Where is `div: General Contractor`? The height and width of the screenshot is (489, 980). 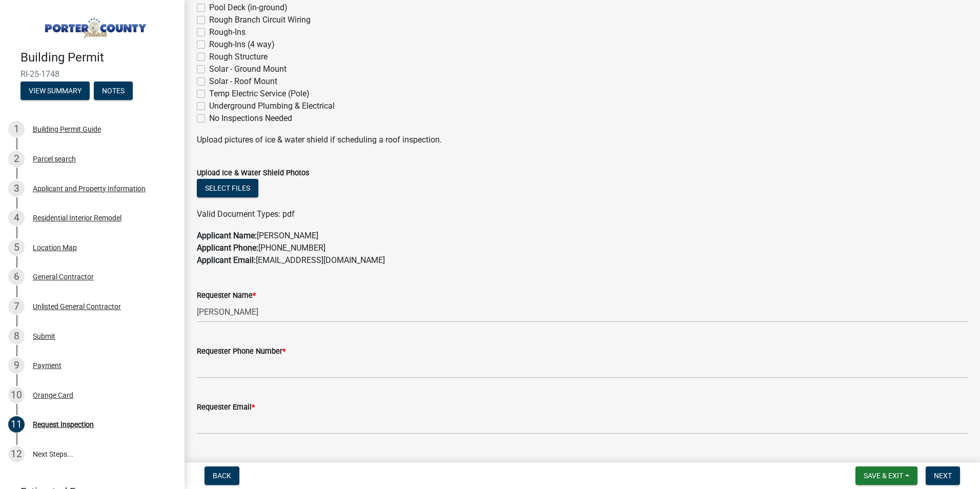 div: General Contractor is located at coordinates (63, 277).